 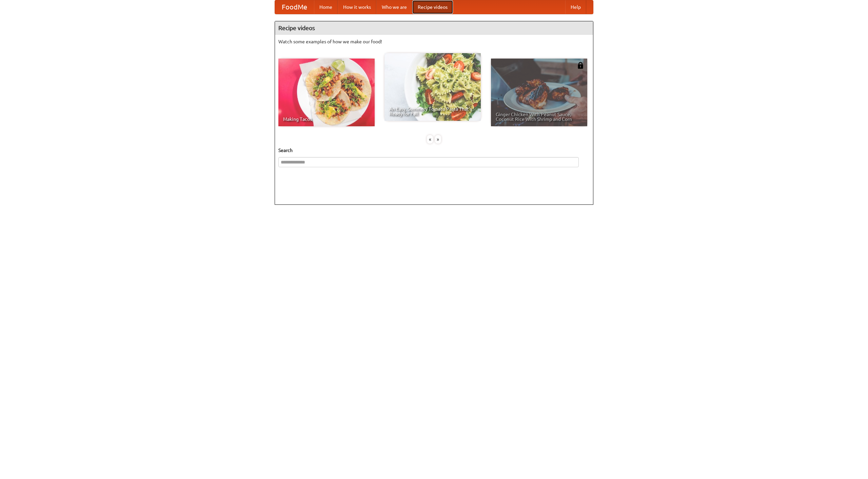 What do you see at coordinates (326, 7) in the screenshot?
I see `a: Home` at bounding box center [326, 7].